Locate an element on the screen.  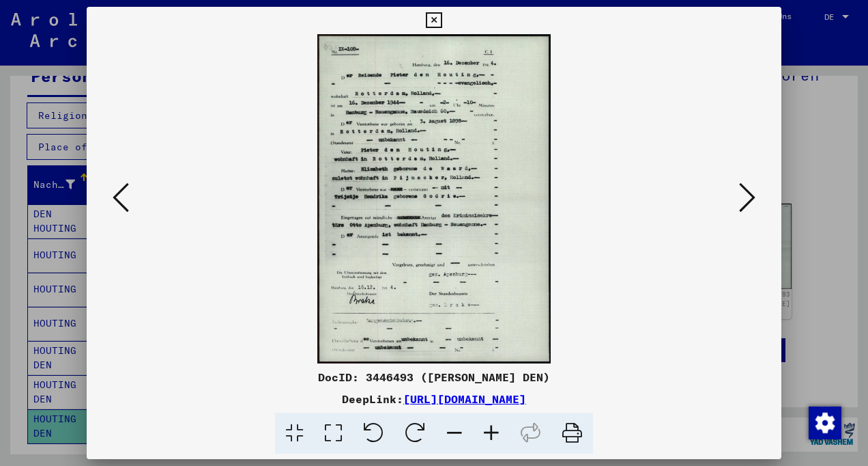
div: Zustimmung ändern is located at coordinates (824, 422).